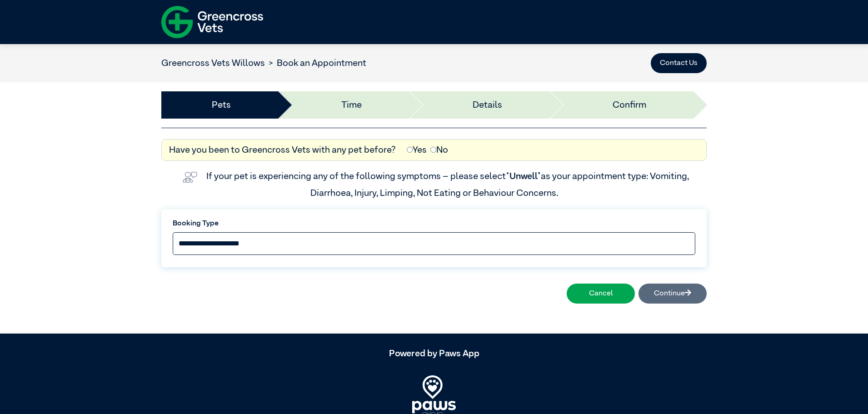 The width and height of the screenshot is (868, 414). I want to click on img: f-logo, so click(212, 22).